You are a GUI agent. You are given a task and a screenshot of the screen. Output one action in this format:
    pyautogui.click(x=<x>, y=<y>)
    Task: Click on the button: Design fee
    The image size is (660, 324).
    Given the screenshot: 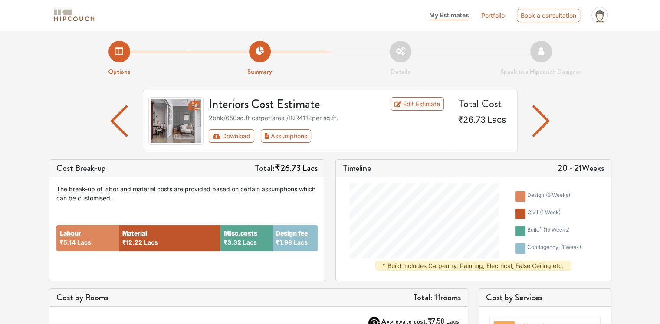 What is the action you would take?
    pyautogui.click(x=291, y=233)
    